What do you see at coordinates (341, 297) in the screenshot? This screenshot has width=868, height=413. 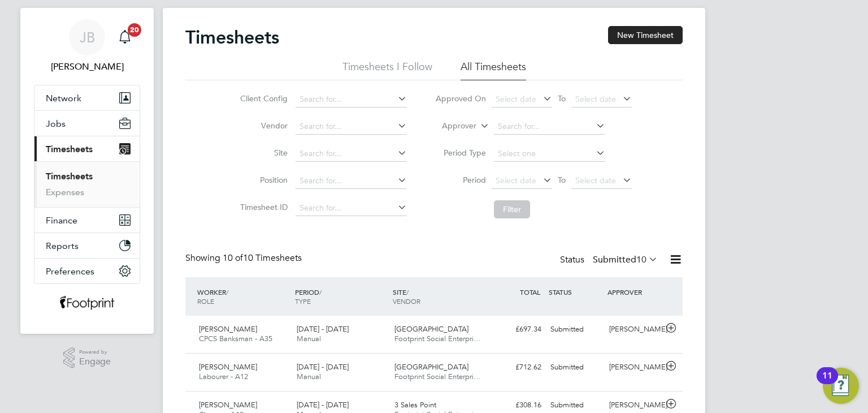 I see `div: PERIOD` at bounding box center [341, 297].